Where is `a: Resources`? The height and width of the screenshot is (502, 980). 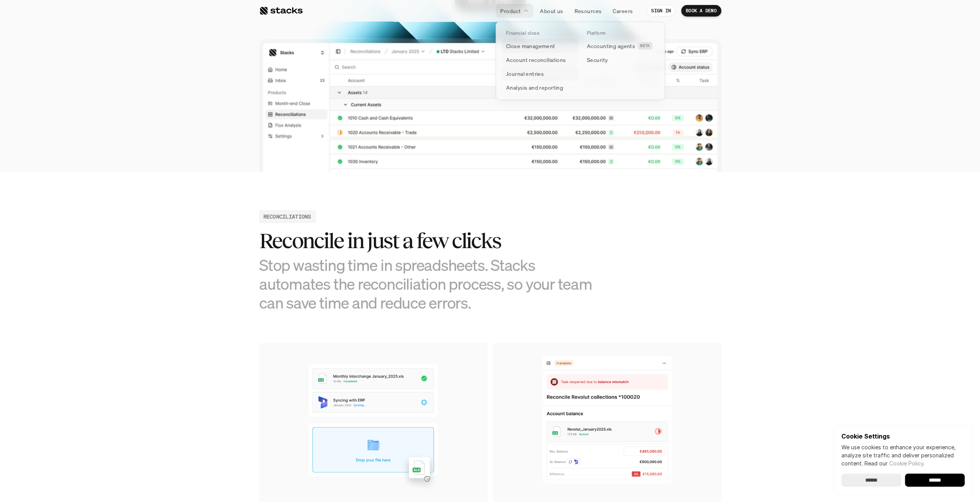 a: Resources is located at coordinates (587, 11).